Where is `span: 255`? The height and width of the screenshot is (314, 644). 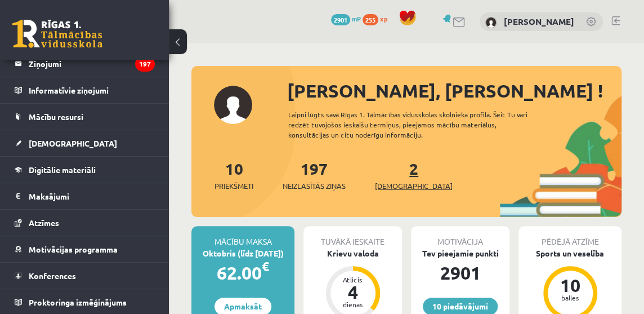 span: 255 is located at coordinates (371, 20).